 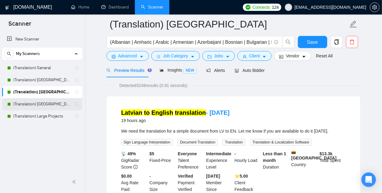 What do you see at coordinates (28, 54) in the screenshot?
I see `span: My Scanners` at bounding box center [28, 54].